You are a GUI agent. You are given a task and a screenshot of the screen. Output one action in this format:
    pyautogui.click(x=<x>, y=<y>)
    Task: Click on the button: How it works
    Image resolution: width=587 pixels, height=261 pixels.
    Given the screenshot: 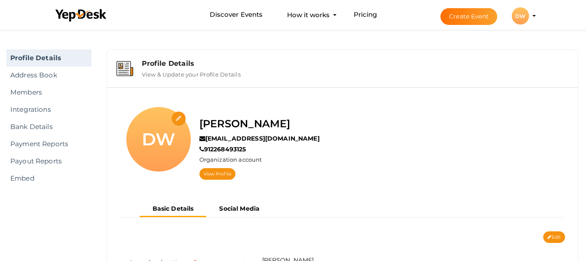 What is the action you would take?
    pyautogui.click(x=308, y=15)
    